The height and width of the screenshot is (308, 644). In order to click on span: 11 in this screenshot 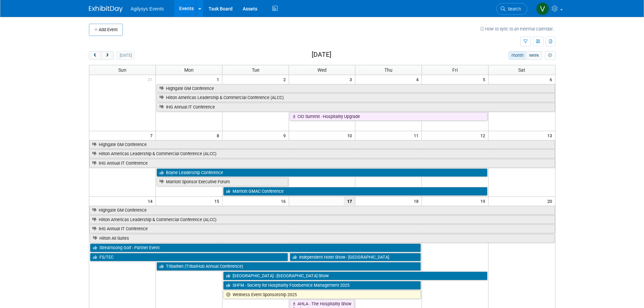, I will do `click(417, 135)`.